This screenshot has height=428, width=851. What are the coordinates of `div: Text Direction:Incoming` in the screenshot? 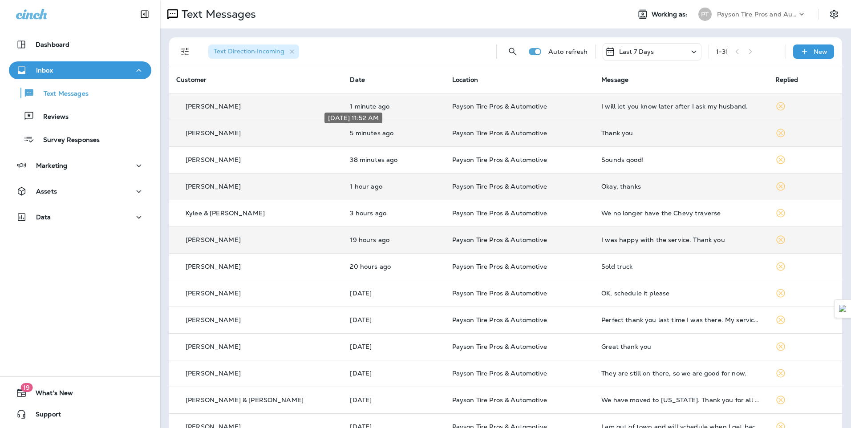 It's located at (254, 52).